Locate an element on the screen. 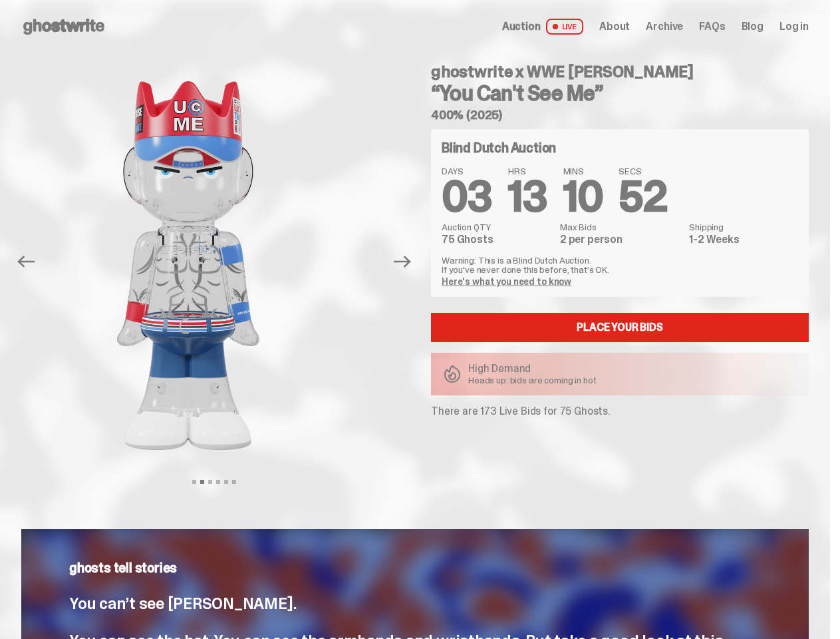 The image size is (840, 639). h5: 400% (2025) is located at coordinates (620, 115).